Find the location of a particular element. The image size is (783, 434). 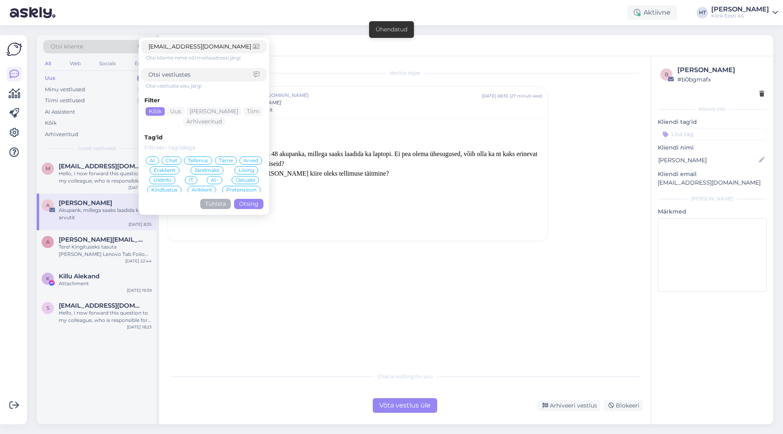

span: m is located at coordinates (48, 168).